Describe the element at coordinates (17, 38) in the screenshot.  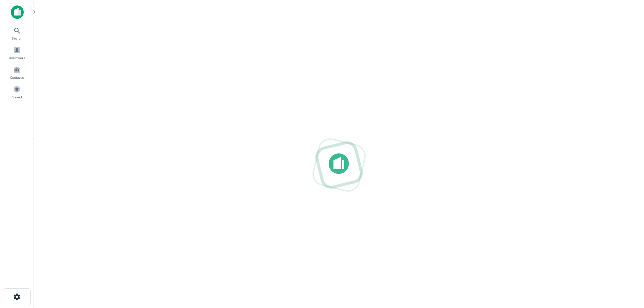
I see `span: Search` at that location.